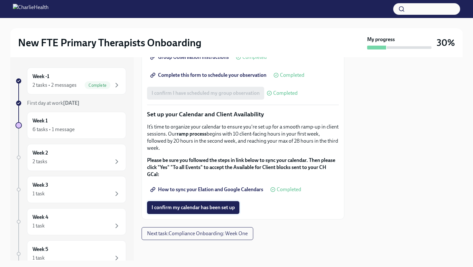 This screenshot has height=267, width=473. Describe the element at coordinates (40, 185) in the screenshot. I see `h6: Week 3` at that location.